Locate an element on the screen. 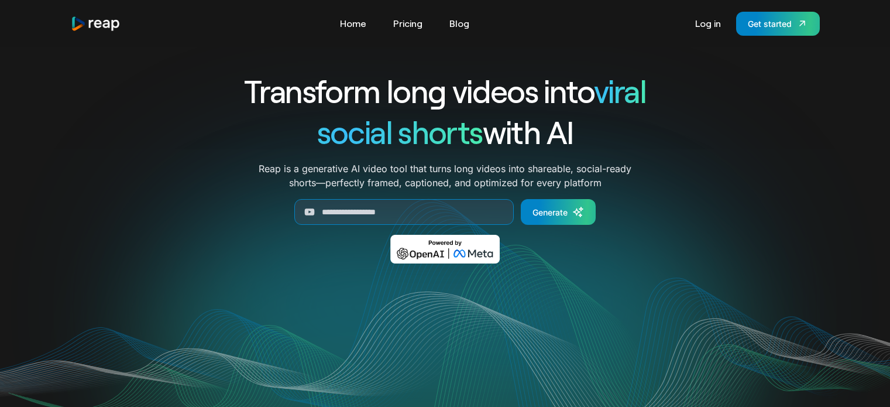 The image size is (890, 407). div: Generate is located at coordinates (550, 212).